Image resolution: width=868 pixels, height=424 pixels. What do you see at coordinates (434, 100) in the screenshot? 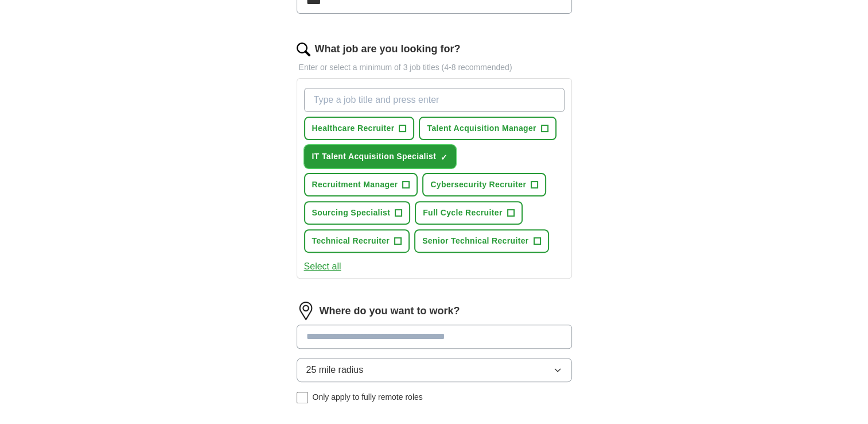
I see `input: Type a job title and press enter` at bounding box center [434, 100].